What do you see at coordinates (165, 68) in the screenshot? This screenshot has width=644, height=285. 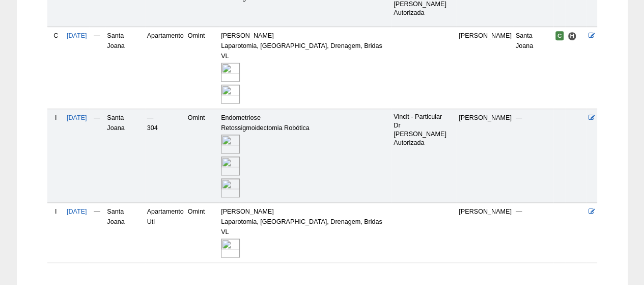 I see `td: Apartamento` at bounding box center [165, 68].